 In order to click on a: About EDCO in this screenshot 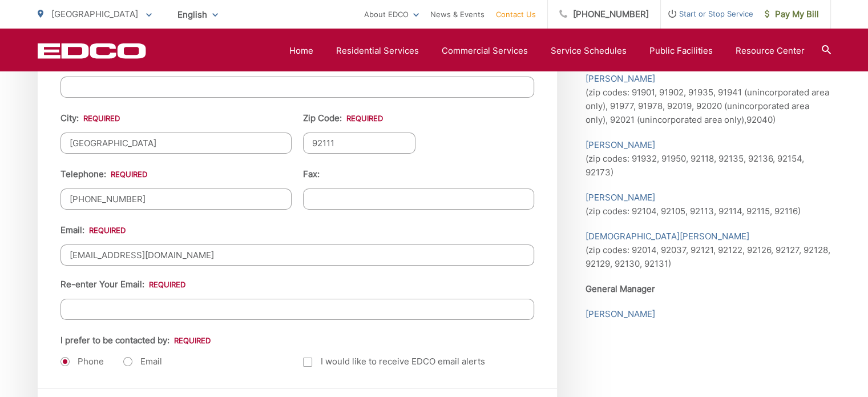, I will do `click(391, 15)`.